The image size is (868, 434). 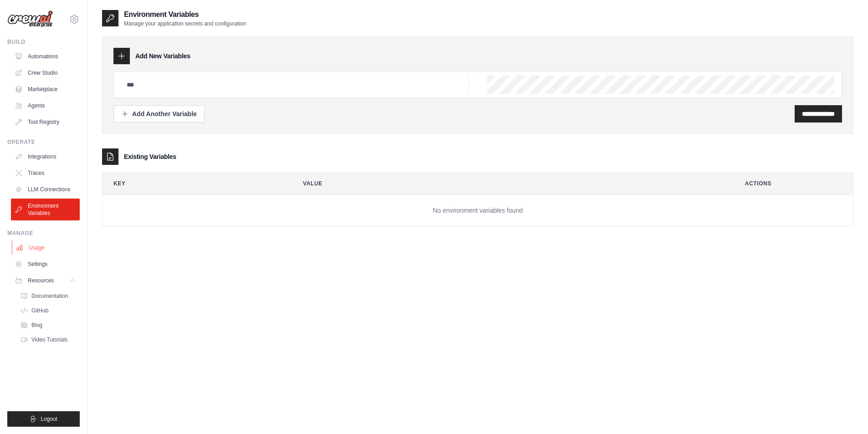 What do you see at coordinates (159, 114) in the screenshot?
I see `div: Add Another Variable` at bounding box center [159, 114].